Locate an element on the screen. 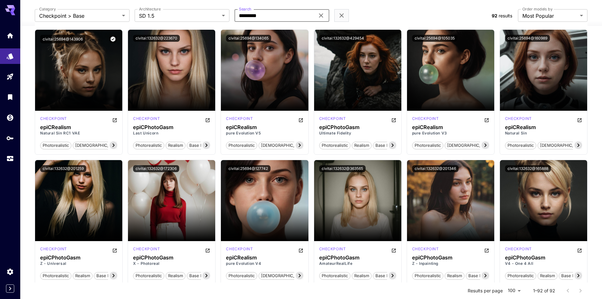  button: civitai:132632@201259 is located at coordinates (63, 168).